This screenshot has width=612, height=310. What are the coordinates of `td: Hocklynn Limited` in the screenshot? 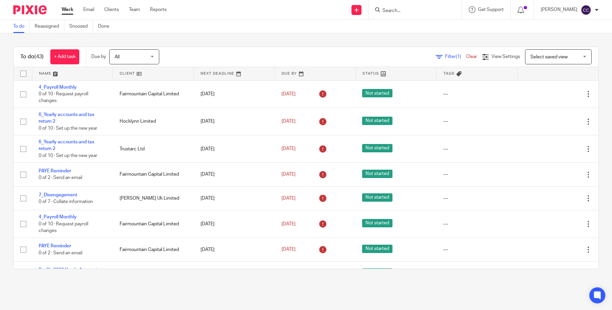 It's located at (153, 121).